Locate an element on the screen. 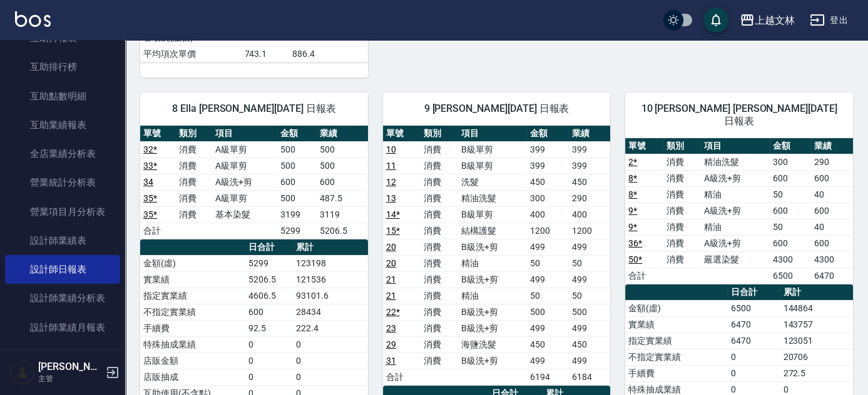 This screenshot has width=868, height=395. button: save is located at coordinates (716, 20).